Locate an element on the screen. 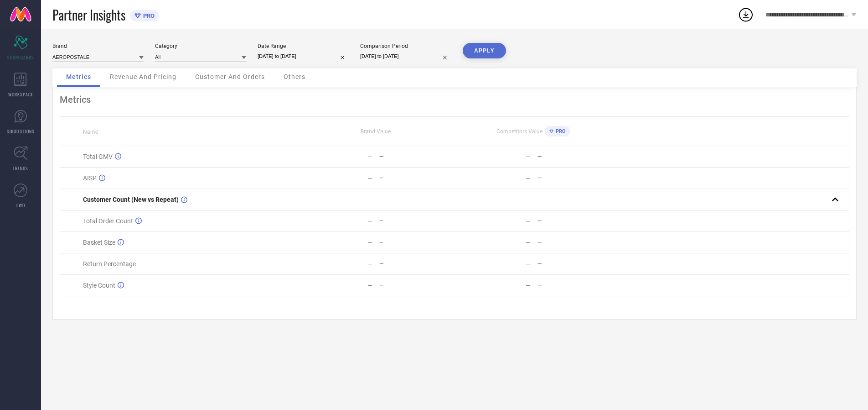  div: Brand is located at coordinates (98, 46).